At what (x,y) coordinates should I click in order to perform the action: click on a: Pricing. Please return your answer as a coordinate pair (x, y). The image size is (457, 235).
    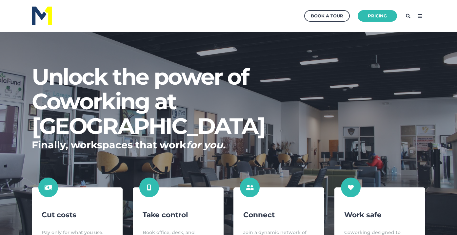
    Looking at the image, I should click on (378, 16).